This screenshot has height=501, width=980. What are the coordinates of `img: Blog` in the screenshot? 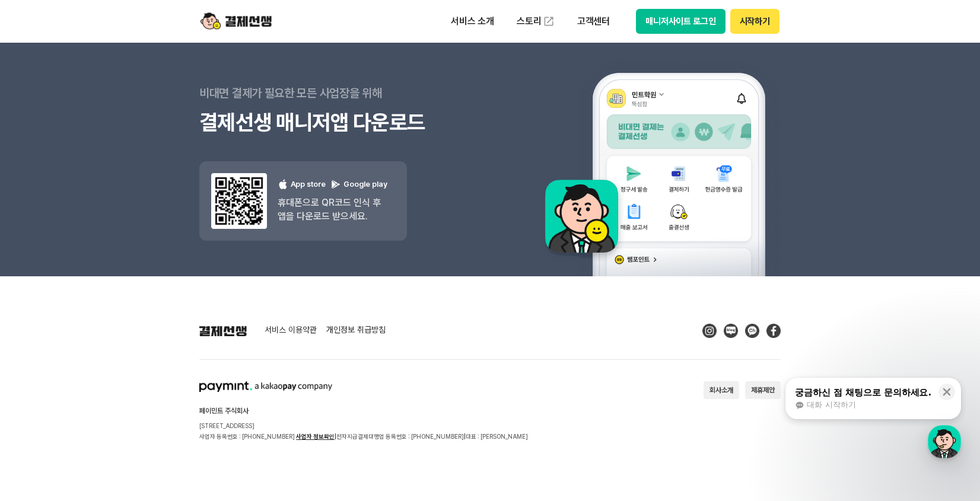 It's located at (731, 331).